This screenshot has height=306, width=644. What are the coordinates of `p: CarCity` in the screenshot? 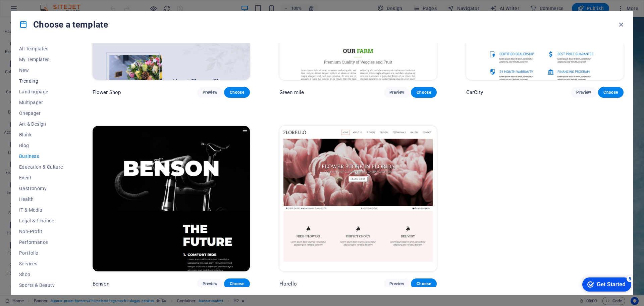 It's located at (474, 92).